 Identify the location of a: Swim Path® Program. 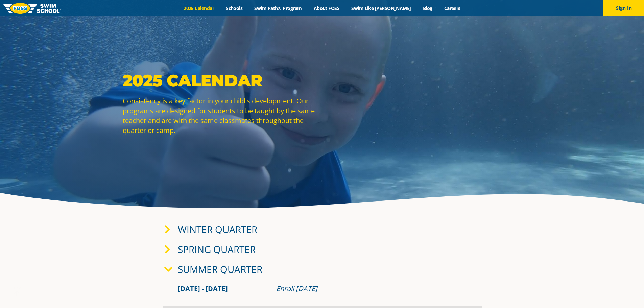
(278, 8).